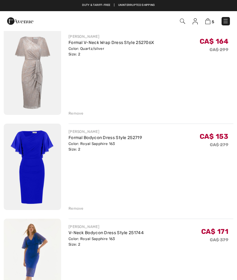 The image size is (237, 280). Describe the element at coordinates (208, 21) in the screenshot. I see `img: Shopping Bag` at that location.